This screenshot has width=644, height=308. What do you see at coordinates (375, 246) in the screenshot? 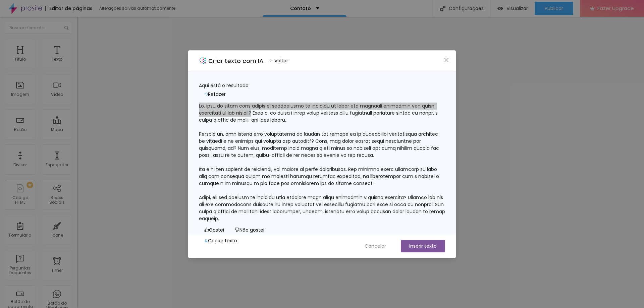
I see `button: Cancelar` at bounding box center [375, 246].